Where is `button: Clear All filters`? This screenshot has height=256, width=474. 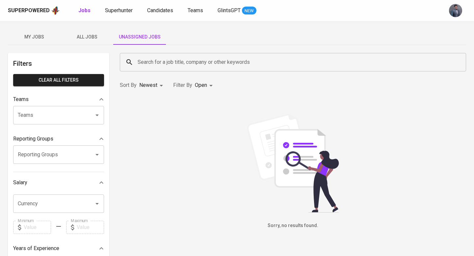 button: Clear All filters is located at coordinates (59, 80).